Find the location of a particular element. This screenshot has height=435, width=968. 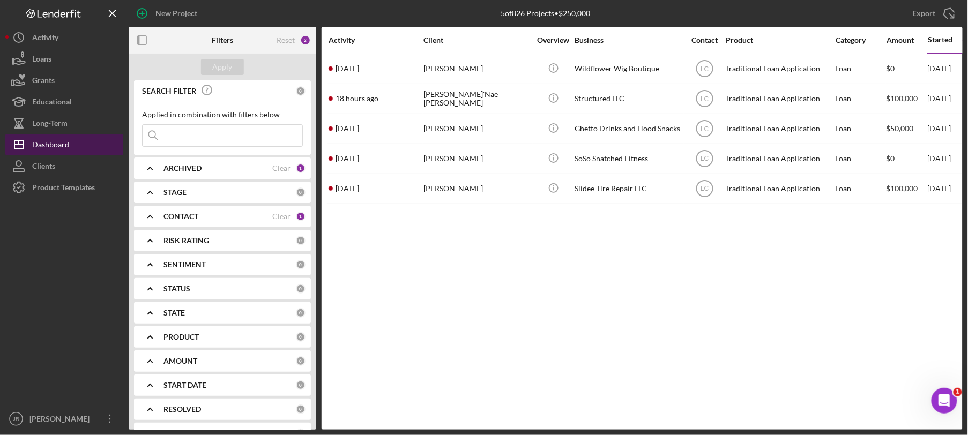

a: Dashboard is located at coordinates (64, 145).